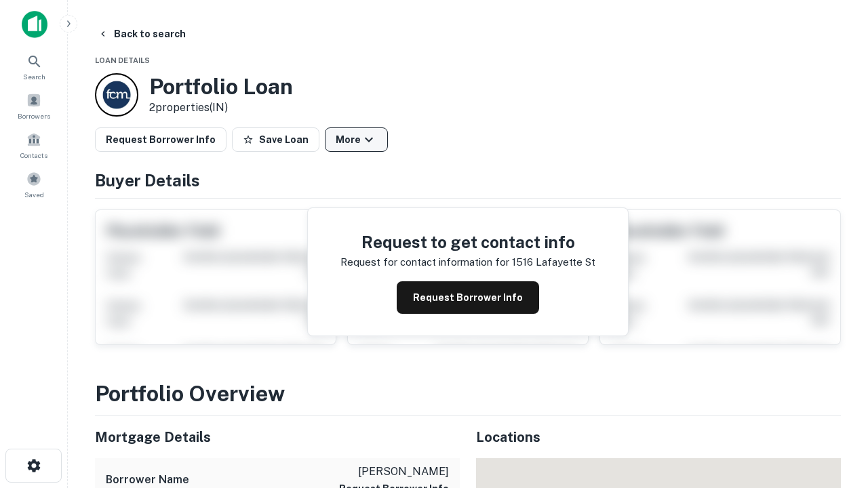  I want to click on span: Loan Details, so click(122, 60).